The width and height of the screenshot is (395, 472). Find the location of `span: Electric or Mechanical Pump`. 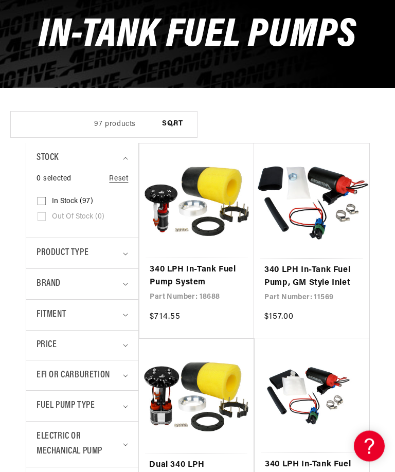

span: Electric or Mechanical Pump is located at coordinates (78, 445).